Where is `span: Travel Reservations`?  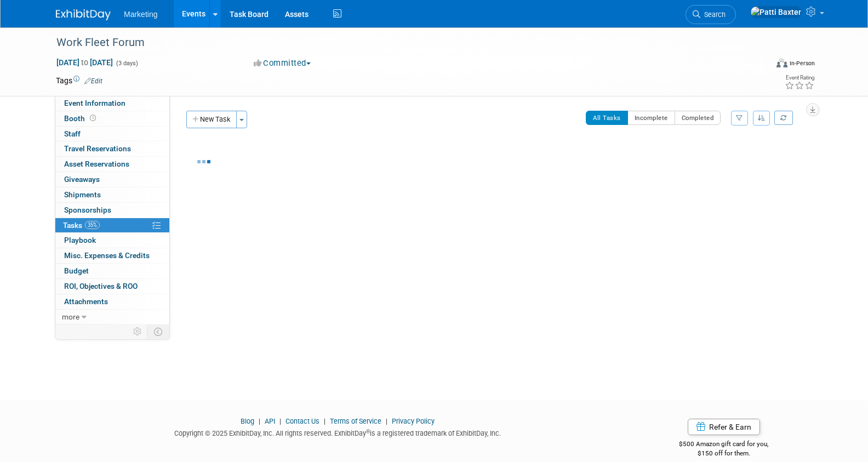
span: Travel Reservations is located at coordinates (98, 148).